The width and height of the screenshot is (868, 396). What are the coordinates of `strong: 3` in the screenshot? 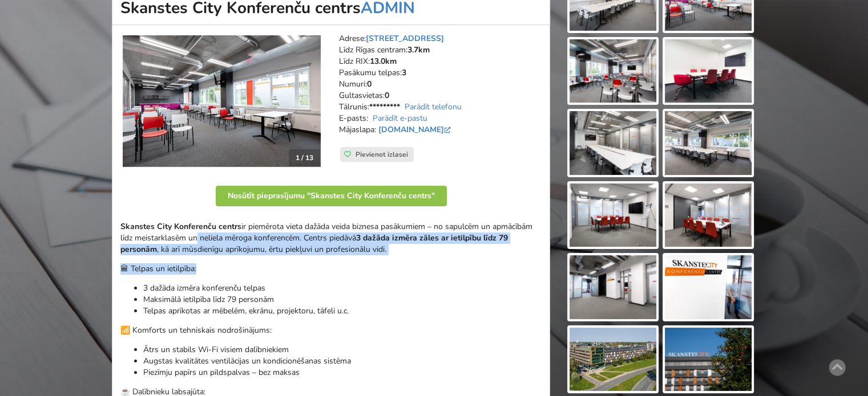 It's located at (404, 72).